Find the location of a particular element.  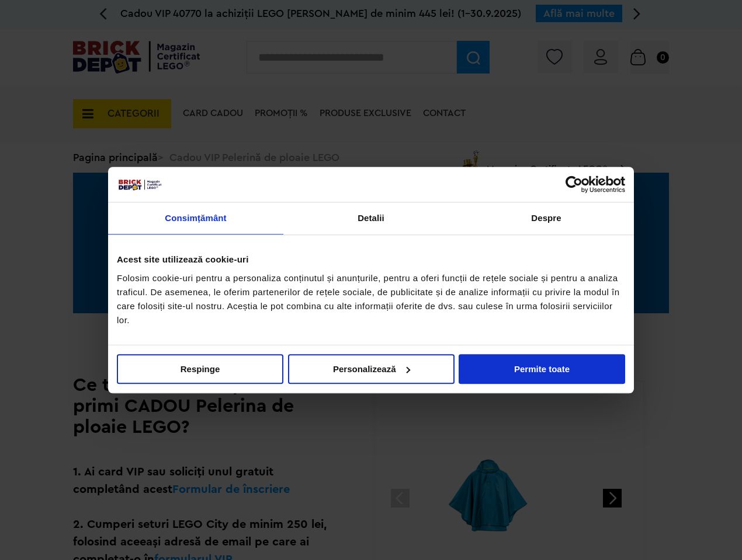

div: Acest site utilizează cookie-uri is located at coordinates (371, 259).